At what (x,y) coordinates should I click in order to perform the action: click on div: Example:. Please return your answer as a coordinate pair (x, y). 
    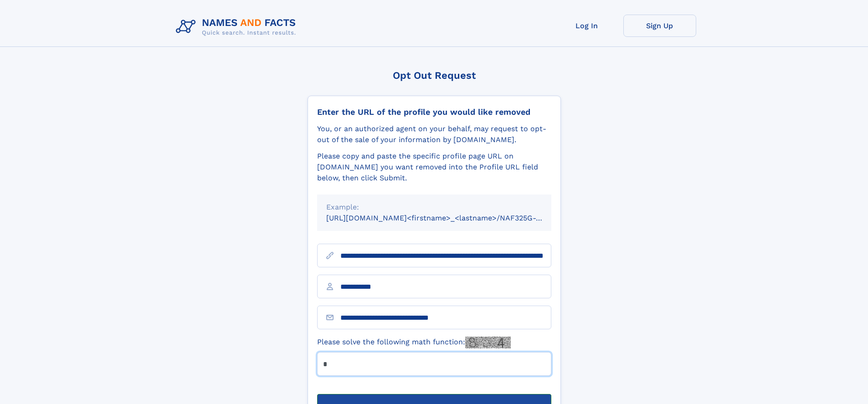
    Looking at the image, I should click on (434, 207).